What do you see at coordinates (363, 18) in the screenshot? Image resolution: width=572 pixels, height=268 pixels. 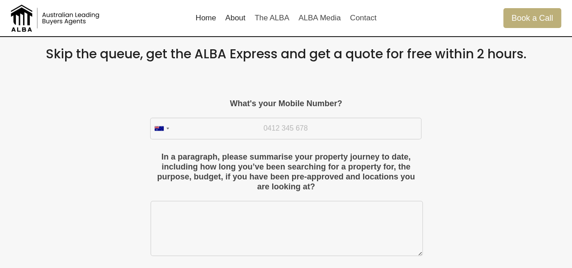 I see `a: Contact` at bounding box center [363, 18].